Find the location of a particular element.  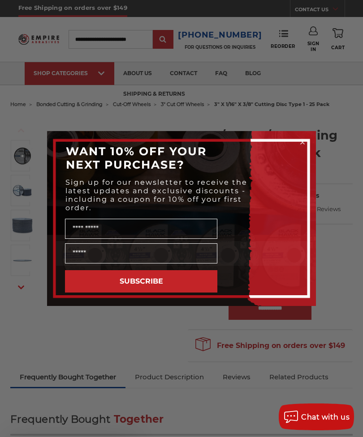

button: Close dialog is located at coordinates (302, 142).